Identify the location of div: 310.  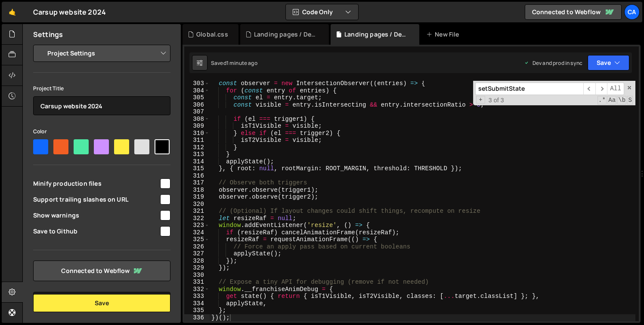
(197, 133).